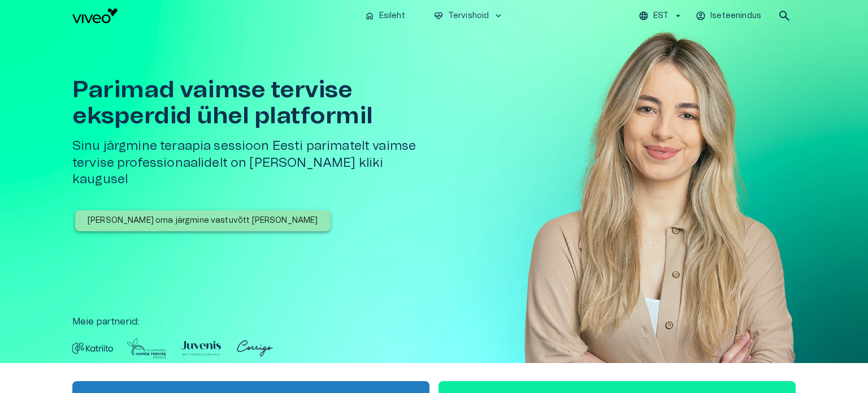  Describe the element at coordinates (385, 16) in the screenshot. I see `button: homeEsileht` at that location.